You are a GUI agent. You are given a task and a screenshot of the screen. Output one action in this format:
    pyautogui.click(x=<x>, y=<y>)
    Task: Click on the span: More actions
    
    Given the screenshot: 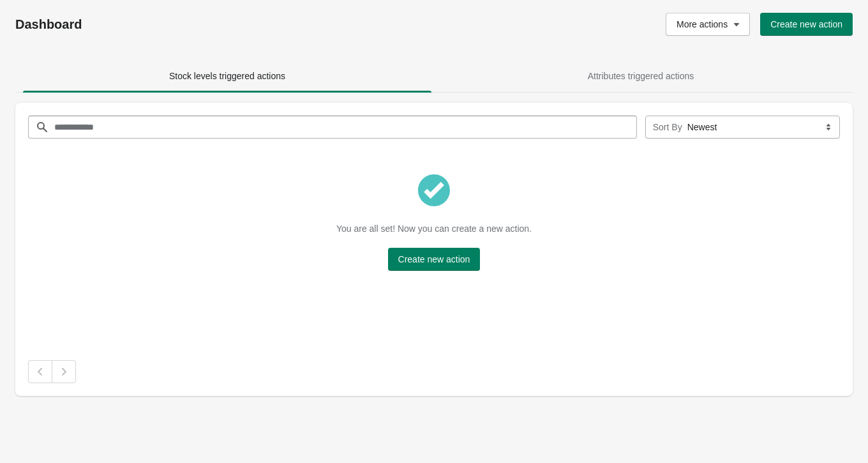 What is the action you would take?
    pyautogui.click(x=702, y=24)
    